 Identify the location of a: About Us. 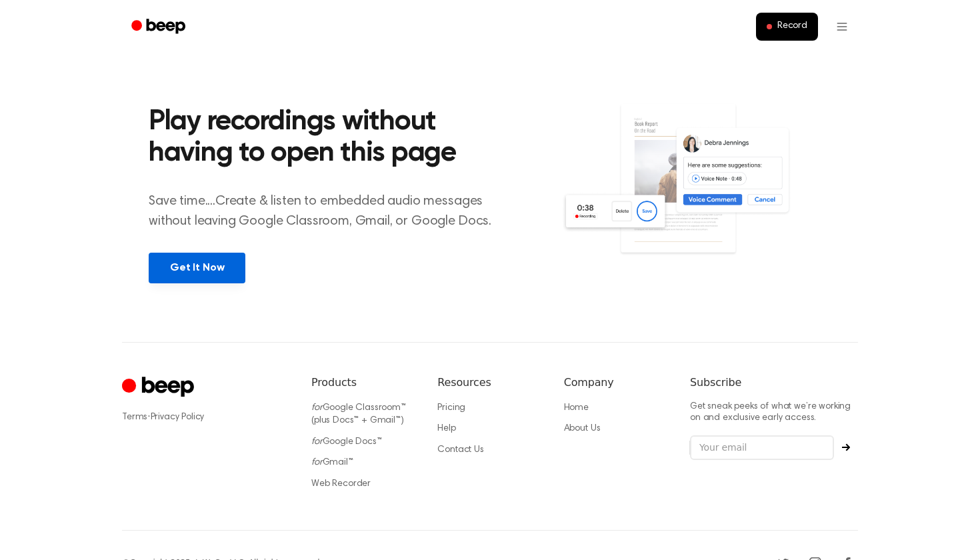
(582, 429).